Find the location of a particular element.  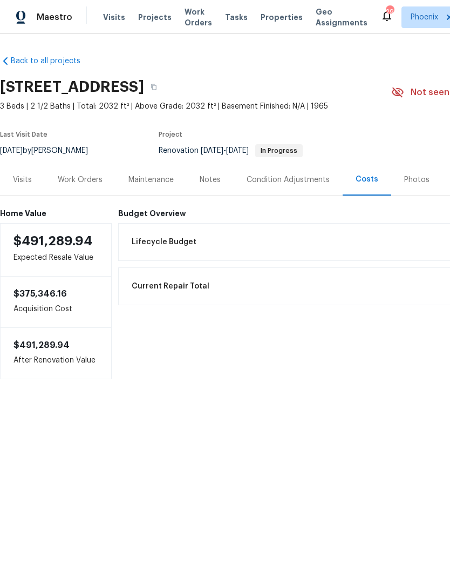

div: Maintenance is located at coordinates (151, 180).